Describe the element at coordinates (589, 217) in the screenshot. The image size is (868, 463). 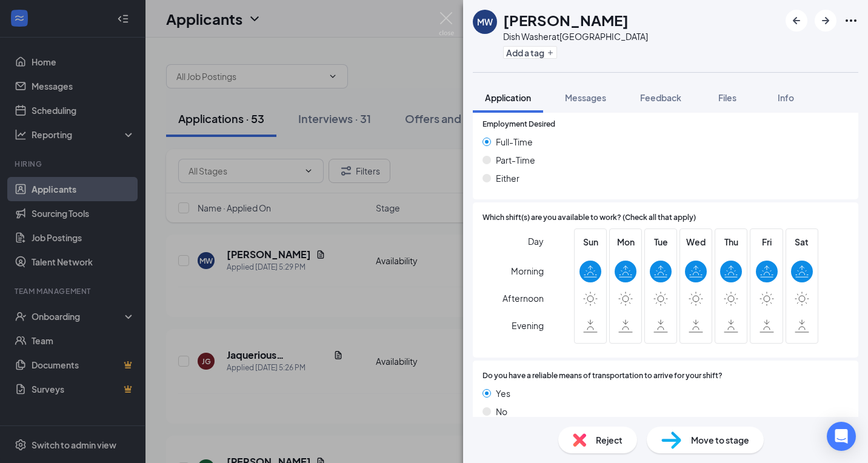
I see `span: Which shift(s) are you available to work? (Check all that apply)` at that location.